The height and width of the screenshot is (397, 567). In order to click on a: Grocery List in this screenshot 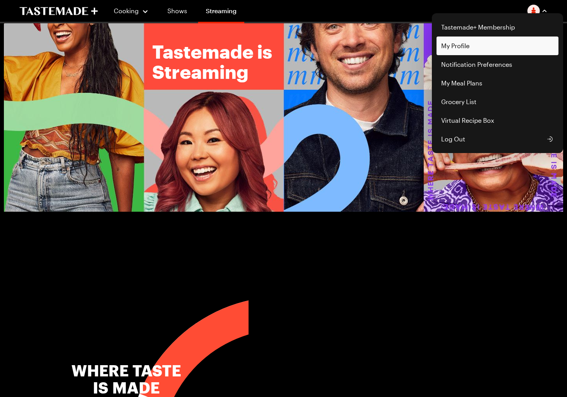, I will do `click(497, 102)`.